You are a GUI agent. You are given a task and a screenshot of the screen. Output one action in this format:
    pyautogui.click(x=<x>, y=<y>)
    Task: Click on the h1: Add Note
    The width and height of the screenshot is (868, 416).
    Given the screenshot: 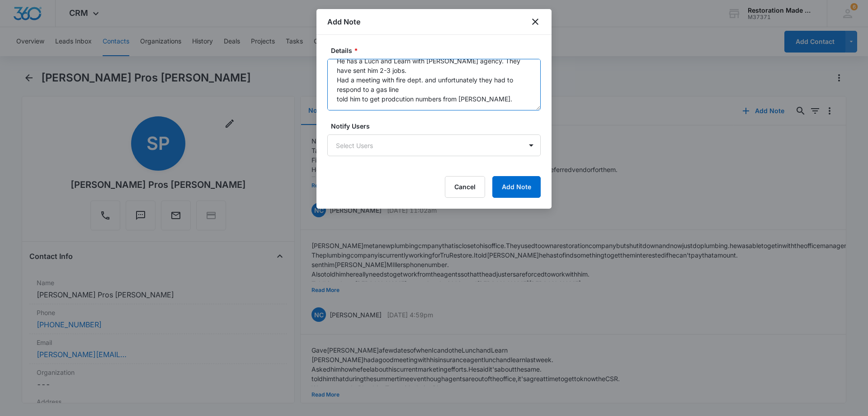 What is the action you would take?
    pyautogui.click(x=343, y=22)
    